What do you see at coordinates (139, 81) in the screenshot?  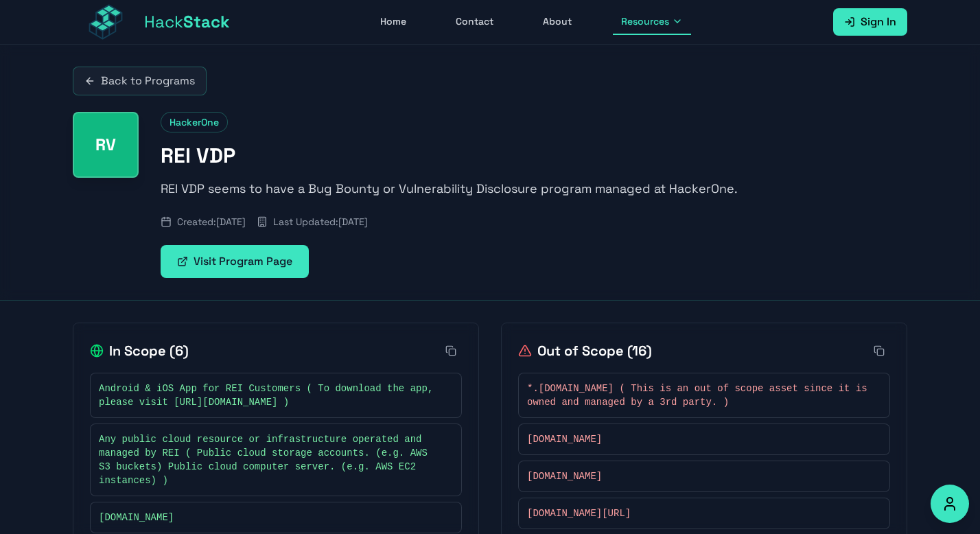 I see `a: Back to Programs` at bounding box center [139, 81].